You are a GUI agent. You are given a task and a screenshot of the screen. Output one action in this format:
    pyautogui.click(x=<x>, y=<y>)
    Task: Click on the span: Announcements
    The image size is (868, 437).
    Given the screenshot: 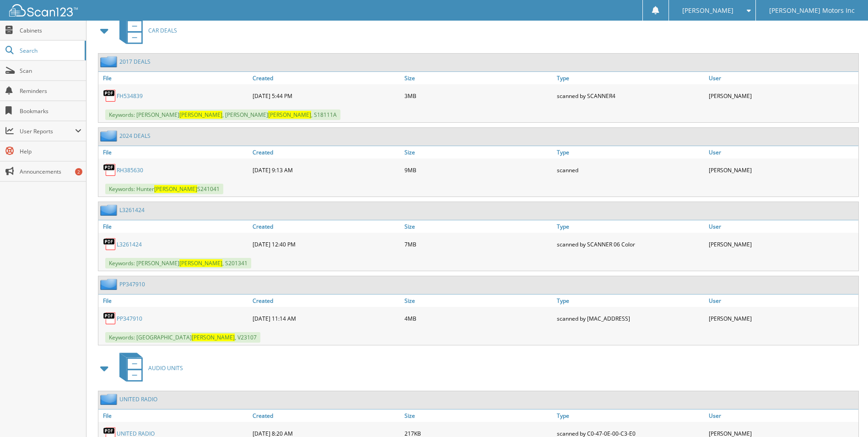 What is the action you would take?
    pyautogui.click(x=51, y=172)
    